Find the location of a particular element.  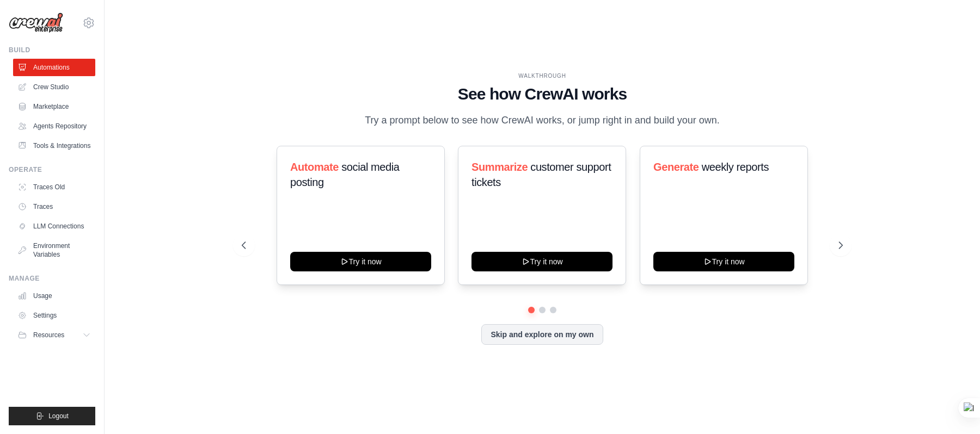

h1: See how CrewAI works is located at coordinates (543, 94).